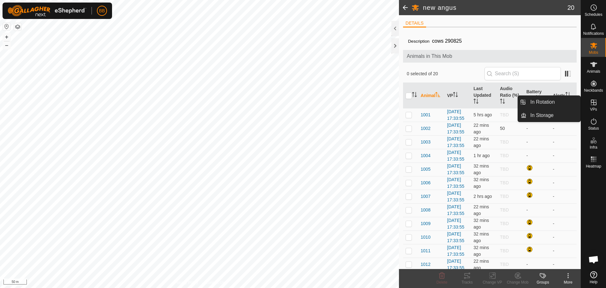  Describe the element at coordinates (503, 128) in the screenshot. I see `span: 50` at that location.